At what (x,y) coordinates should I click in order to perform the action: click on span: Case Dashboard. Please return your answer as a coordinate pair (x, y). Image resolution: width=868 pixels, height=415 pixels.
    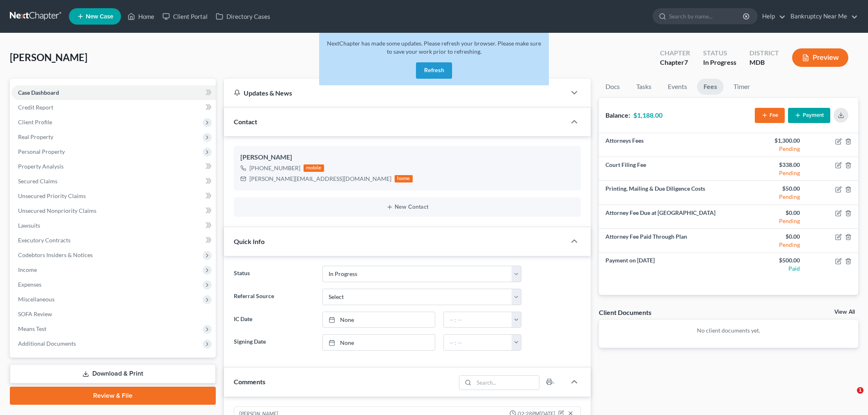
    Looking at the image, I should click on (38, 92).